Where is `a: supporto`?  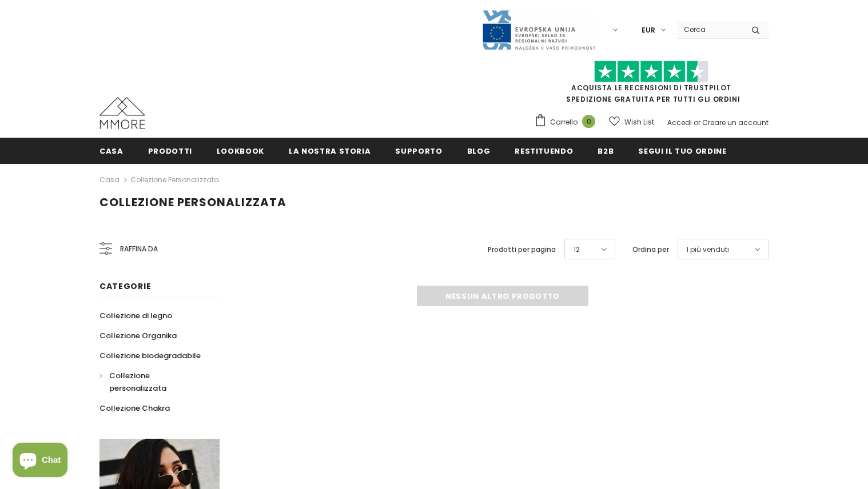
a: supporto is located at coordinates (419, 150).